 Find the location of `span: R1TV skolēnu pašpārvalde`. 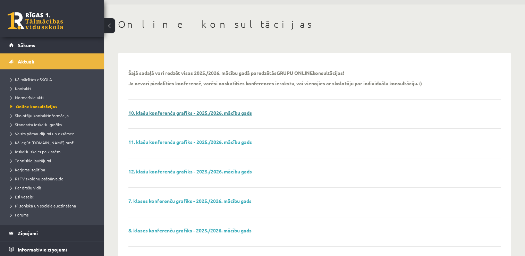

span: R1TV skolēnu pašpārvalde is located at coordinates (37, 179).